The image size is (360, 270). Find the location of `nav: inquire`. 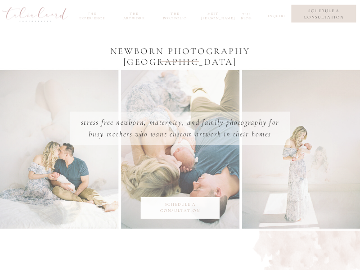

nav: inquire is located at coordinates (276, 17).